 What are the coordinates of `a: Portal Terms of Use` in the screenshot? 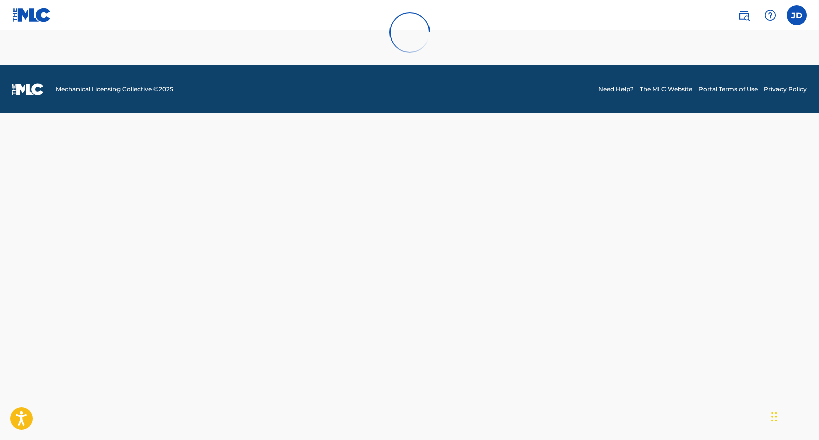 It's located at (728, 89).